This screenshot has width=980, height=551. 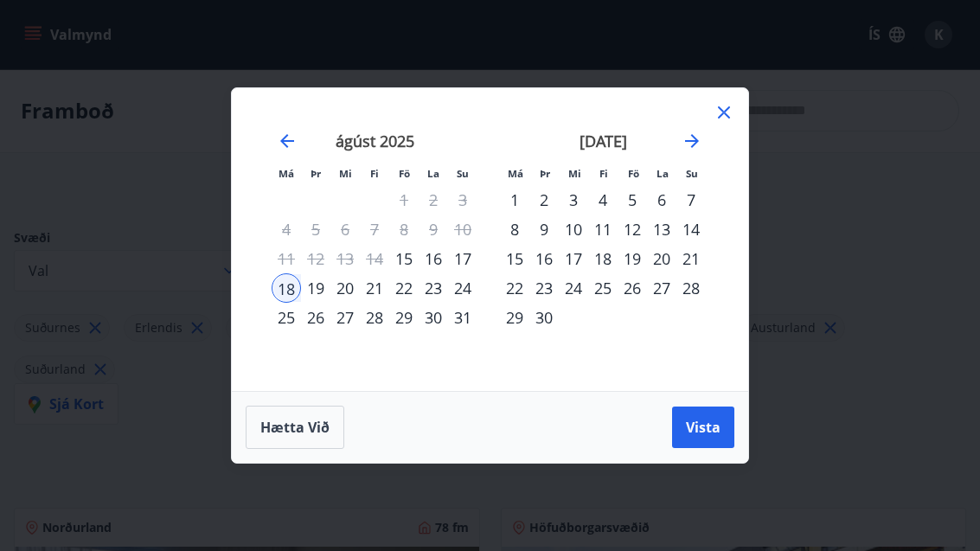 What do you see at coordinates (316, 288) in the screenshot?
I see `div: 19` at bounding box center [316, 288].